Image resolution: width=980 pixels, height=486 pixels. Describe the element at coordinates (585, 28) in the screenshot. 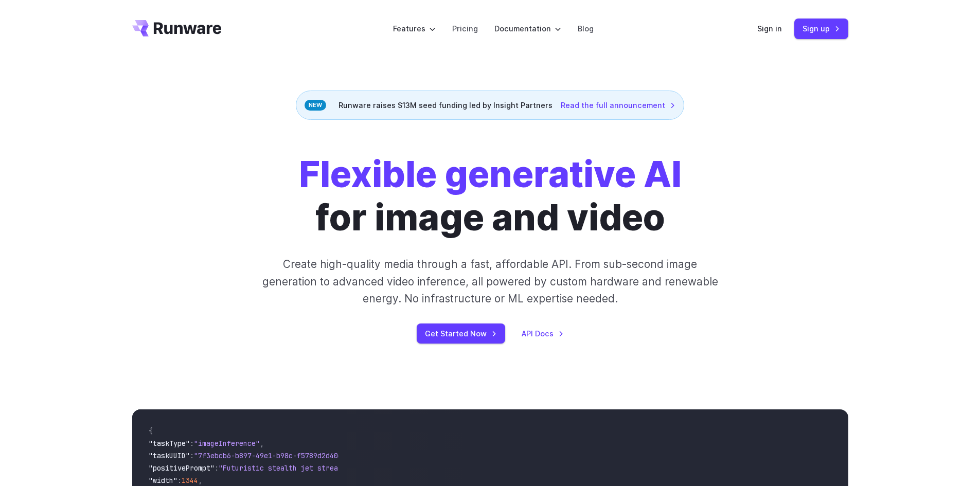

I see `a: Blog` at that location.